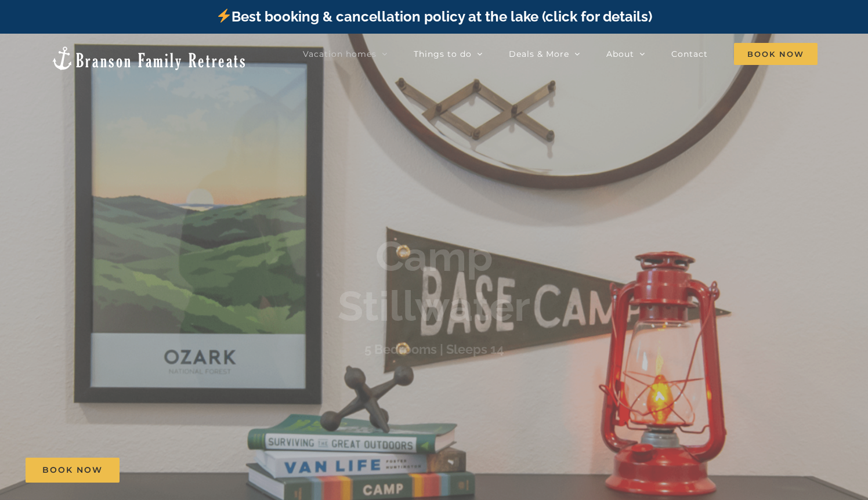 Image resolution: width=868 pixels, height=500 pixels. I want to click on span: Vacation homes, so click(340, 54).